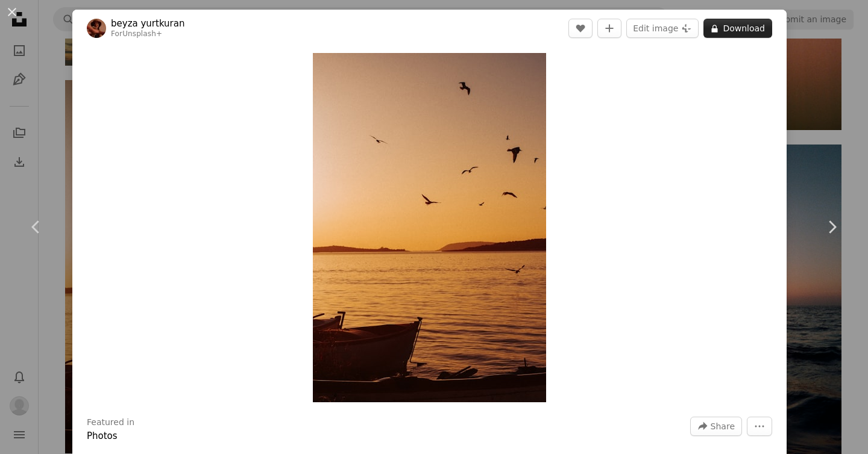  I want to click on button: Zoom in on this image, so click(429, 228).